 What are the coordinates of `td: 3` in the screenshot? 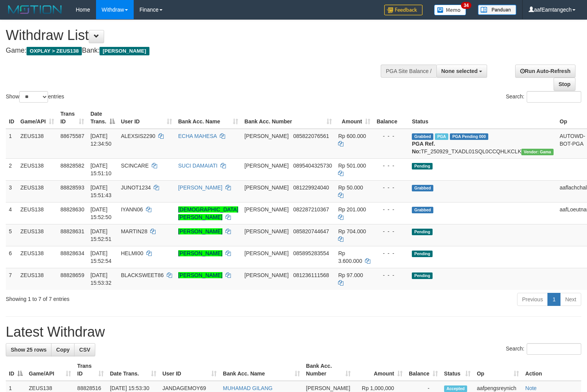 It's located at (12, 191).